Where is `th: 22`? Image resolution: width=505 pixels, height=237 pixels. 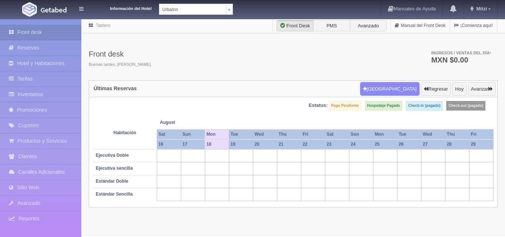 th: 22 is located at coordinates (313, 144).